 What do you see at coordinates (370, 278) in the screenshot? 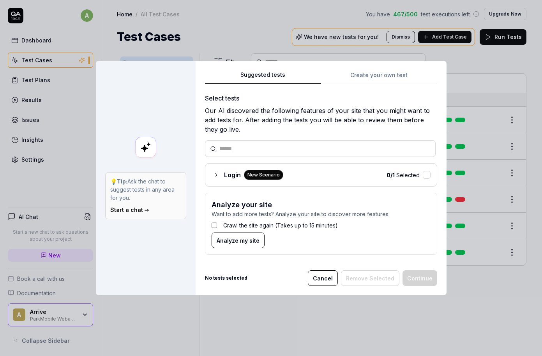
I see `button: Remove Selected` at bounding box center [370, 278].